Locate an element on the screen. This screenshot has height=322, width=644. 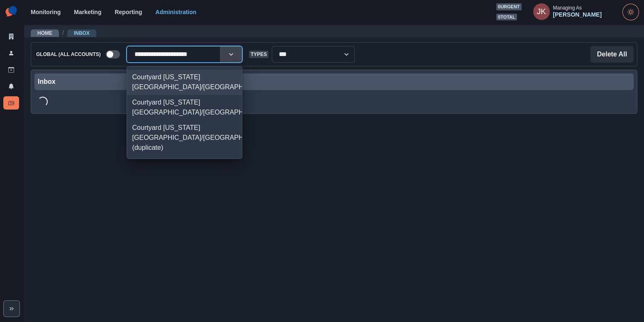
a: Users is located at coordinates (11, 53).